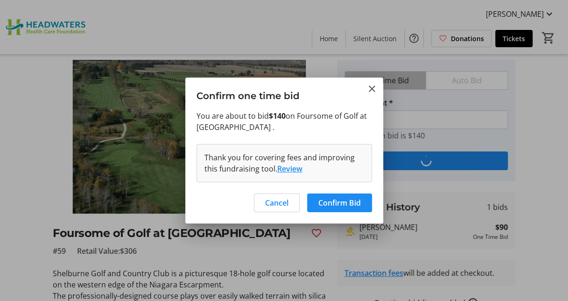 This screenshot has height=301, width=568. What do you see at coordinates (284, 93) in the screenshot?
I see `h3: Confirm one time bid` at bounding box center [284, 93].